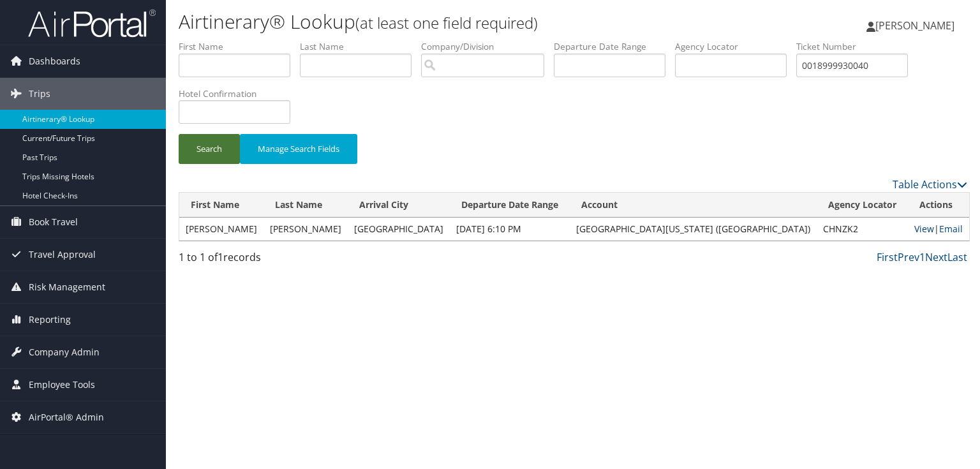 The image size is (980, 469). Describe the element at coordinates (50, 319) in the screenshot. I see `span: Reporting` at that location.